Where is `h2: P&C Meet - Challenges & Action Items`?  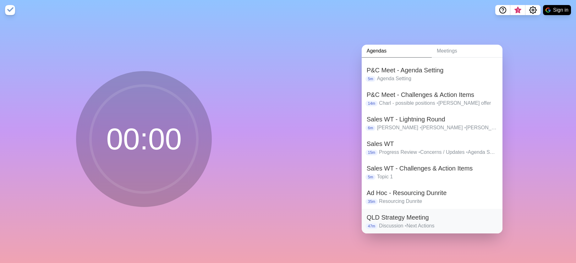 h2: P&C Meet - Challenges & Action Items is located at coordinates (432, 95).